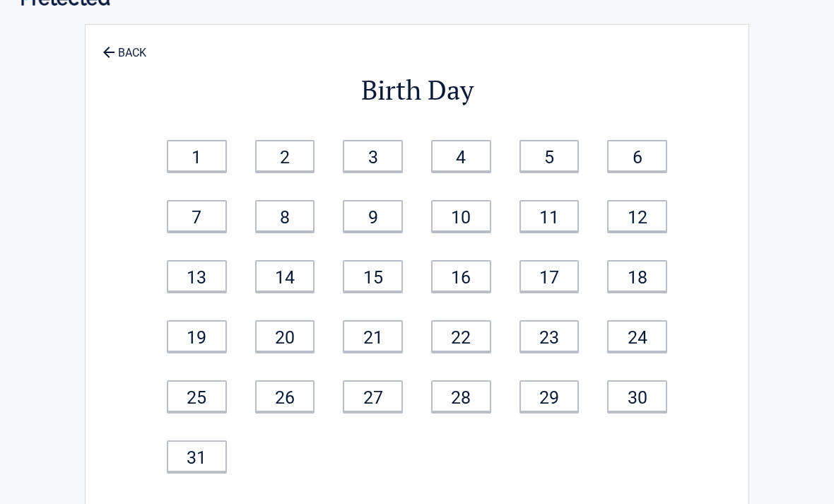 The width and height of the screenshot is (834, 504). Describe the element at coordinates (549, 396) in the screenshot. I see `a: 29` at that location.